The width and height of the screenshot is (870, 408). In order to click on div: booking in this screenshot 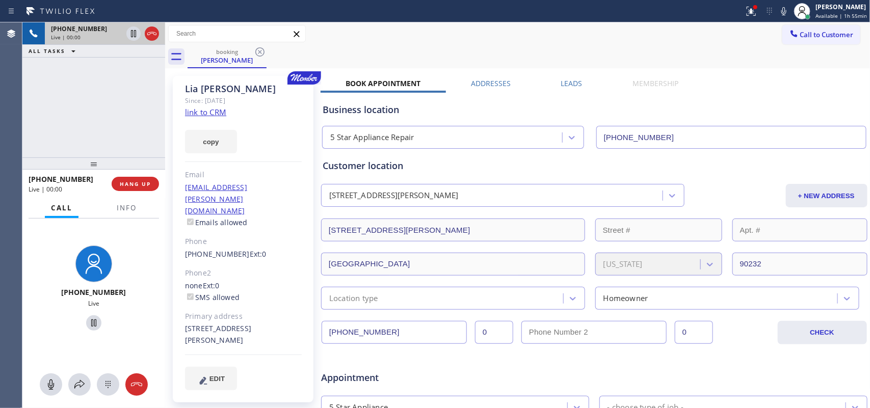, I will do `click(227, 51)`.